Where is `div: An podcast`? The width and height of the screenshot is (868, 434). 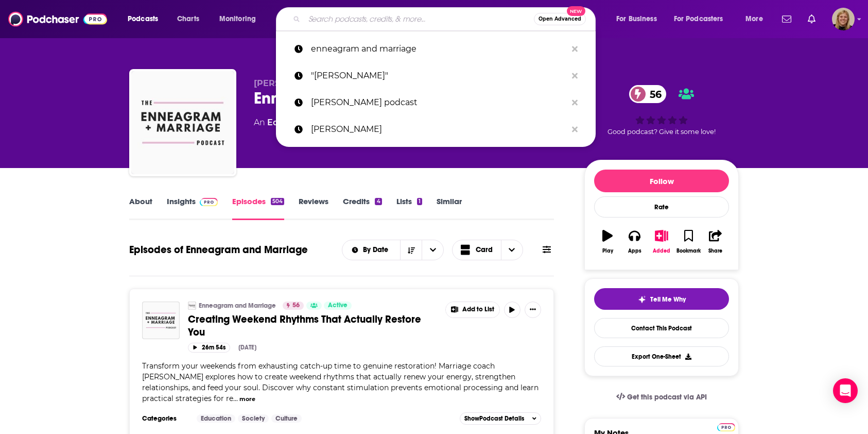 div: An podcast is located at coordinates (369, 123).